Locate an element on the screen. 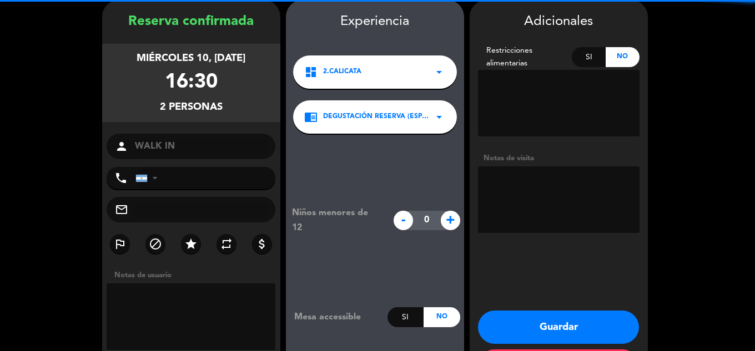 The image size is (755, 351). div: Reserva confirmada is located at coordinates (191, 22).